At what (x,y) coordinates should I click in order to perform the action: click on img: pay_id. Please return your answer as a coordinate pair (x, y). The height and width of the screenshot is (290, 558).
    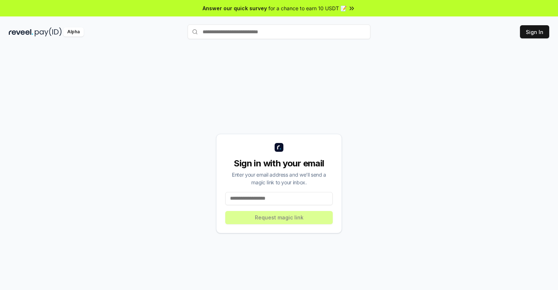
    Looking at the image, I should click on (48, 32).